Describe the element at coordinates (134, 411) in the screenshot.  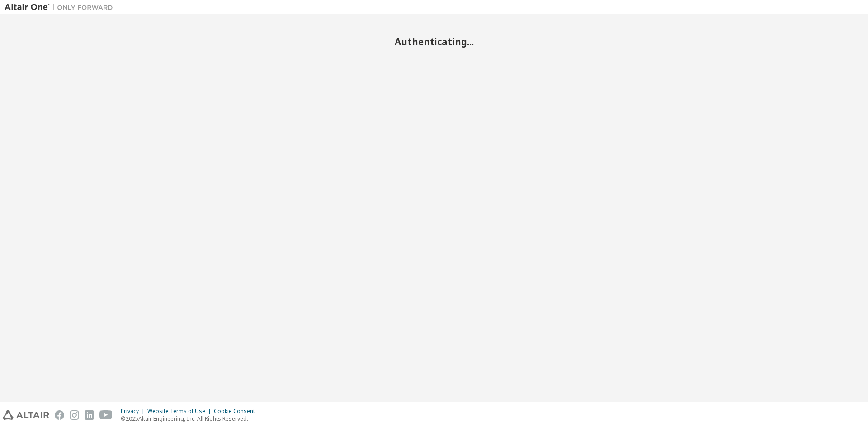
I see `div: Privacy` at that location.